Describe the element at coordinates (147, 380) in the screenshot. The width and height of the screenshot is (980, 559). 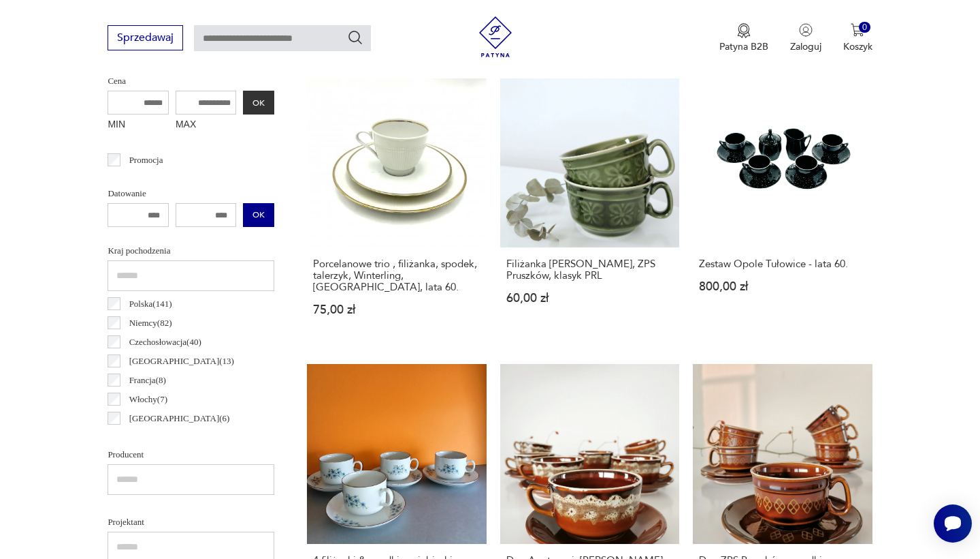
I see `p: Francja ( 8 )` at that location.